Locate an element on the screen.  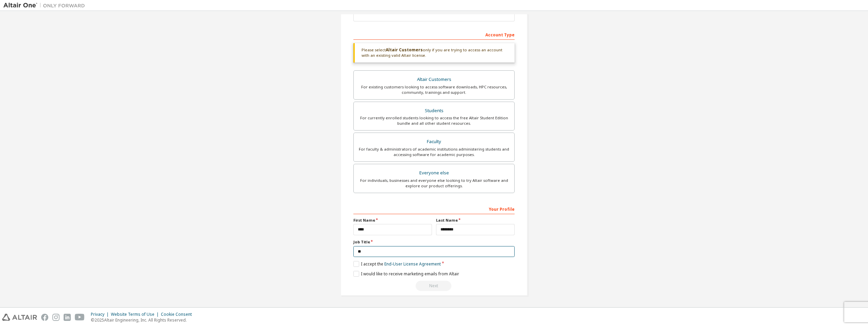
b: Altair Customers is located at coordinates (404, 50).